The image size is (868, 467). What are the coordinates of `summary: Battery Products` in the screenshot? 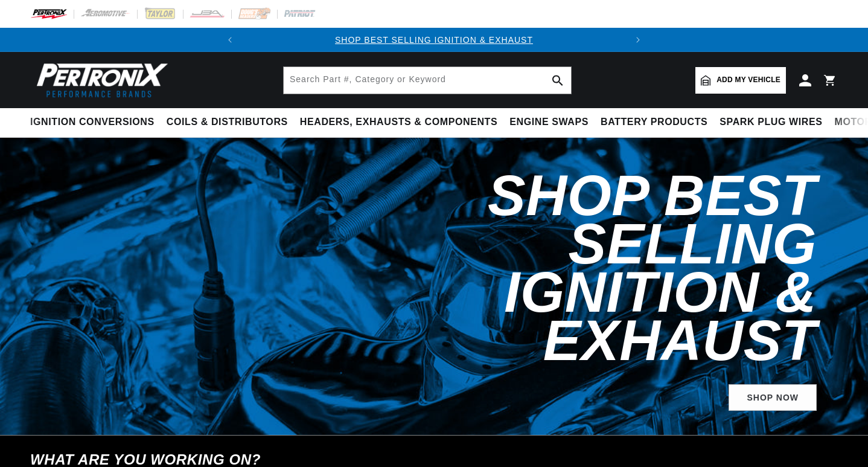 It's located at (654, 122).